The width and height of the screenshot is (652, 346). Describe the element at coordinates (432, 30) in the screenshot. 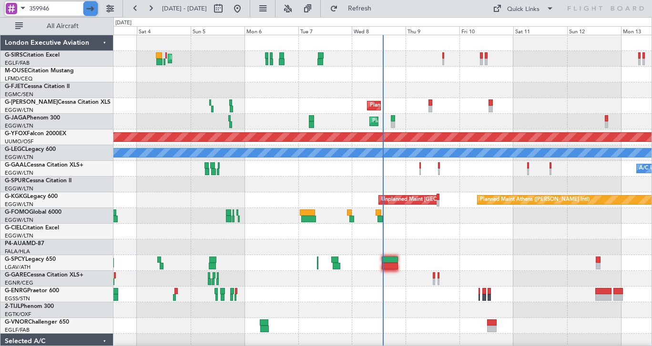

I see `div: Thu 9` at that location.